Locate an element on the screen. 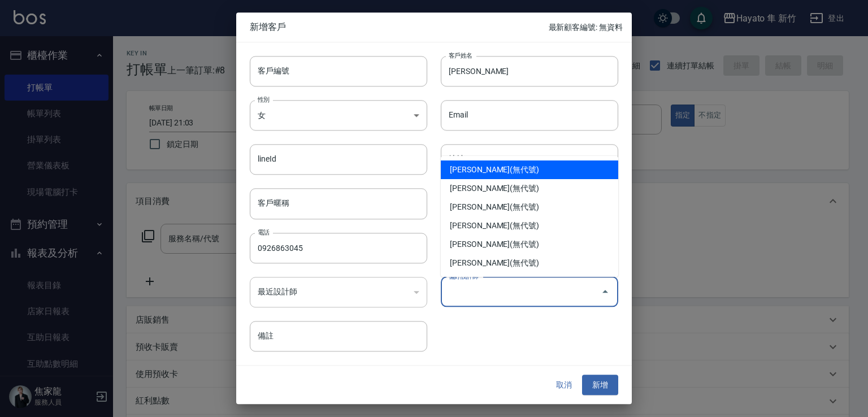 This screenshot has width=868, height=417. button: 取消 is located at coordinates (564, 384).